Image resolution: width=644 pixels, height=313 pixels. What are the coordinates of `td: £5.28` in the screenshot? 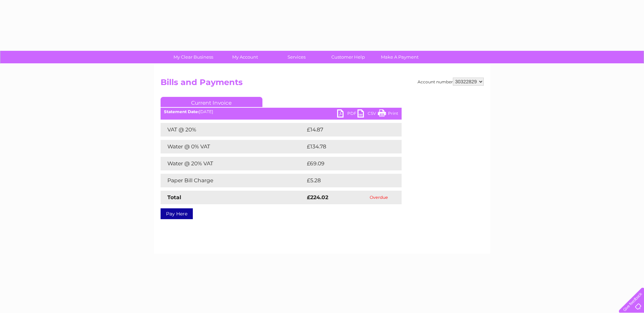 It's located at (345, 181).